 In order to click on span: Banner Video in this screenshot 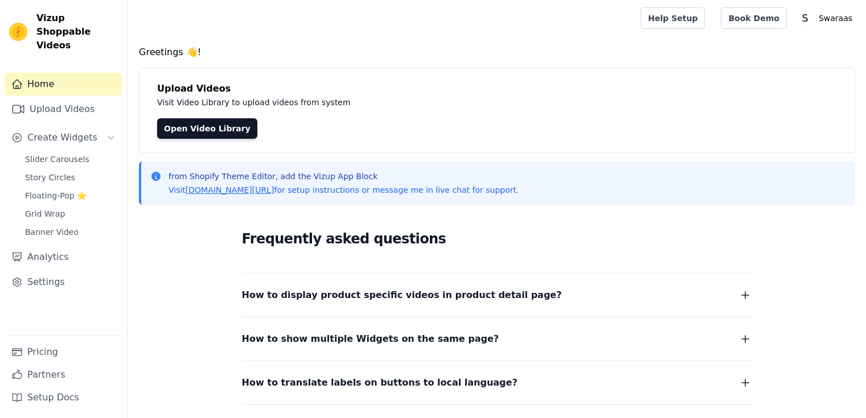, I will do `click(52, 232)`.